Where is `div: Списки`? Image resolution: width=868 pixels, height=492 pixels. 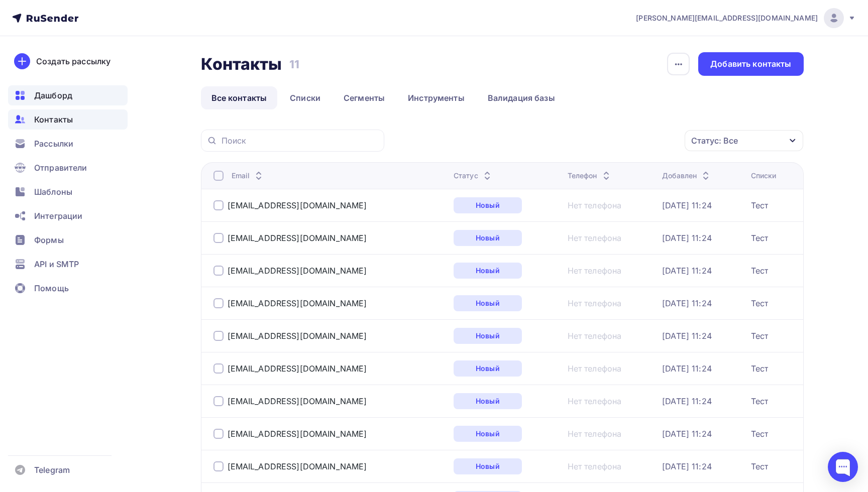
div: Списки is located at coordinates (763, 176).